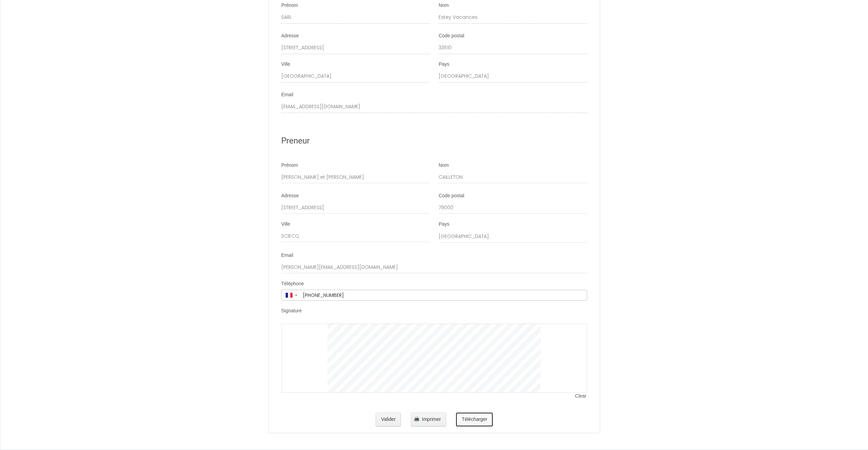  What do you see at coordinates (291, 311) in the screenshot?
I see `label: Signature` at bounding box center [291, 311].